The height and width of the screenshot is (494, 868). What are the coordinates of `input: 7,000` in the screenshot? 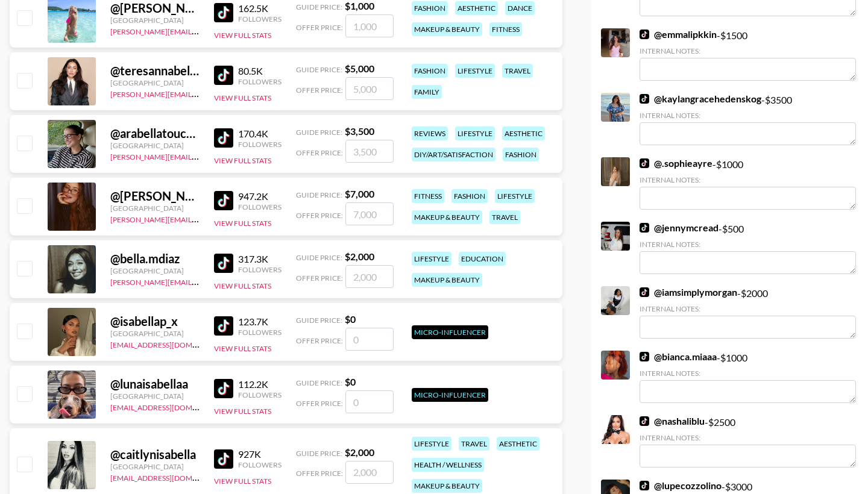 It's located at (370, 213).